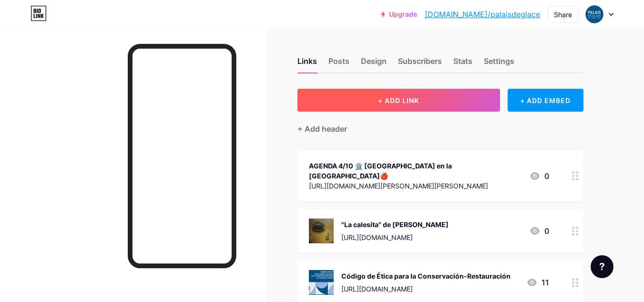 The height and width of the screenshot is (302, 644). What do you see at coordinates (374, 64) in the screenshot?
I see `div: Design` at bounding box center [374, 64].